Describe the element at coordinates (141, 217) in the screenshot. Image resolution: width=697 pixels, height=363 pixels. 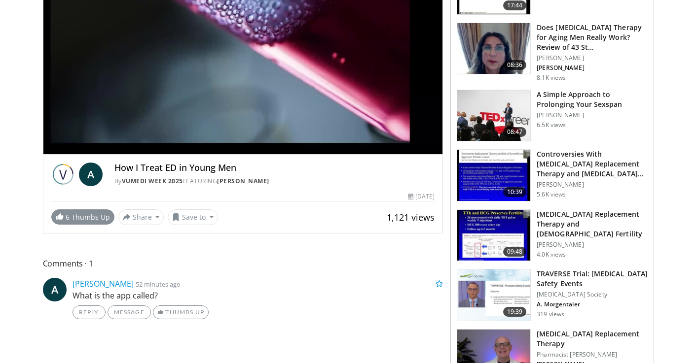
I see `button: Share` at that location.